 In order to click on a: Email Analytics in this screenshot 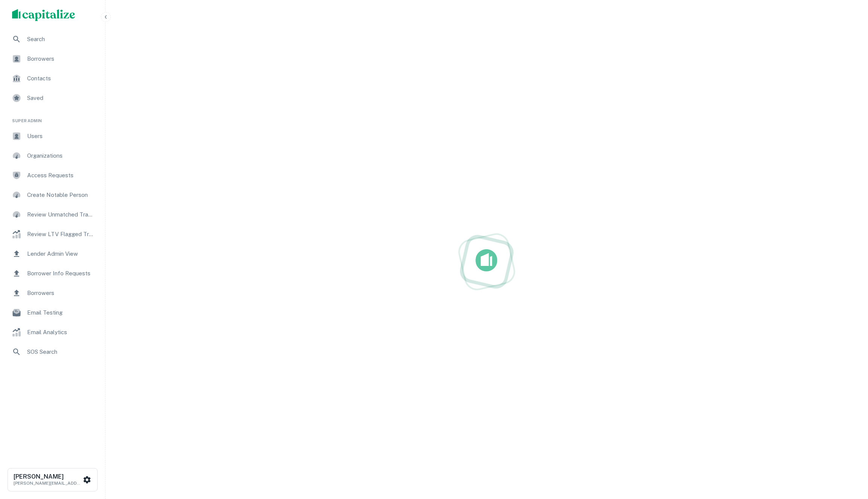, I will do `click(52, 332)`.